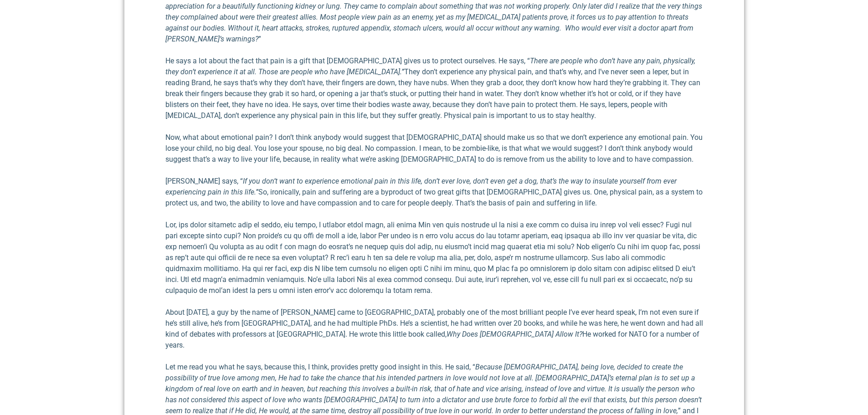  I want to click on p: Lor, ips dolor sitametc adip el seddo, eiu tempo, I utlabor etdol magn, ali enima Min ven quis no..., so click(434, 258).